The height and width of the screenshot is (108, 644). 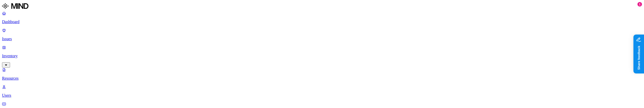 I want to click on a: Inventory, so click(x=322, y=56).